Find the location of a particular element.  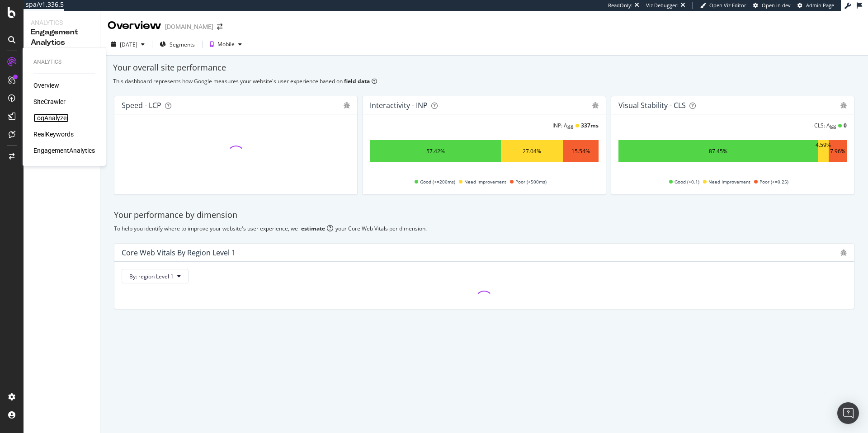

span: Poor (>500ms) is located at coordinates (530, 182).